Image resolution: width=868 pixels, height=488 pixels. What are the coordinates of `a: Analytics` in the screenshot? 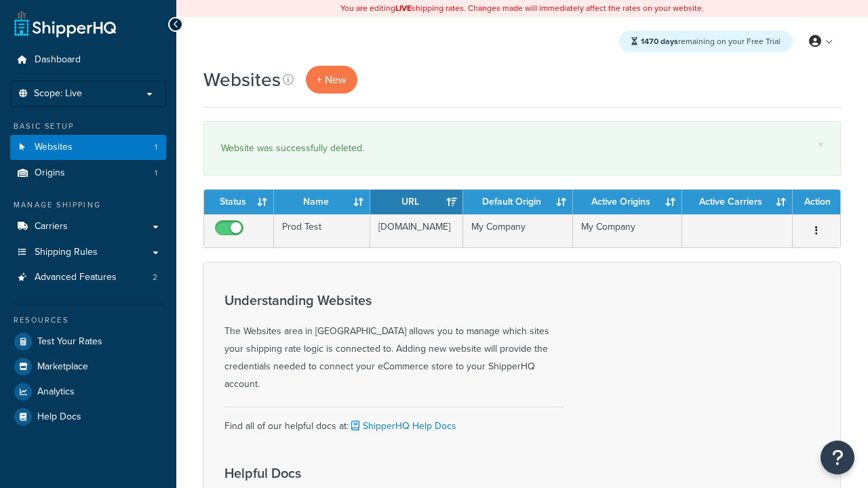 It's located at (88, 391).